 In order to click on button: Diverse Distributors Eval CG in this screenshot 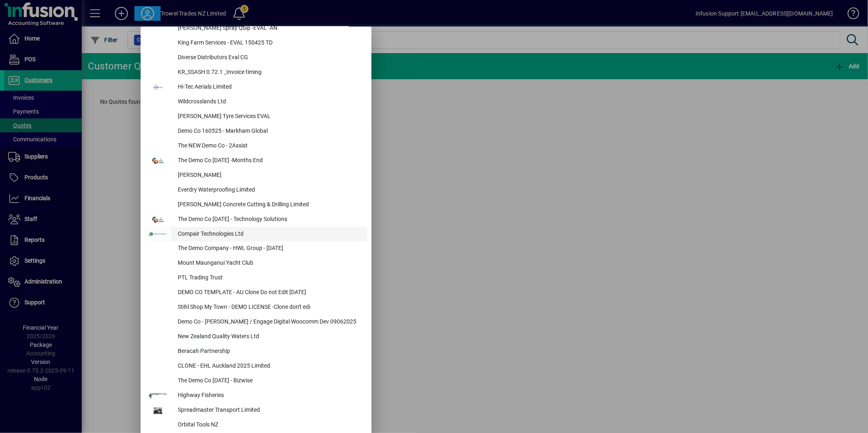, I will do `click(256, 58)`.